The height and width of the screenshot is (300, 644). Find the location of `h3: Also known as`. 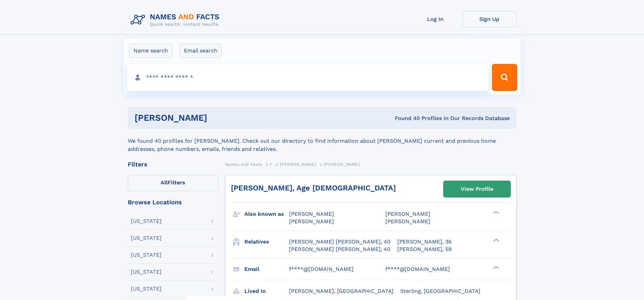

h3: Also known as is located at coordinates (267, 214).